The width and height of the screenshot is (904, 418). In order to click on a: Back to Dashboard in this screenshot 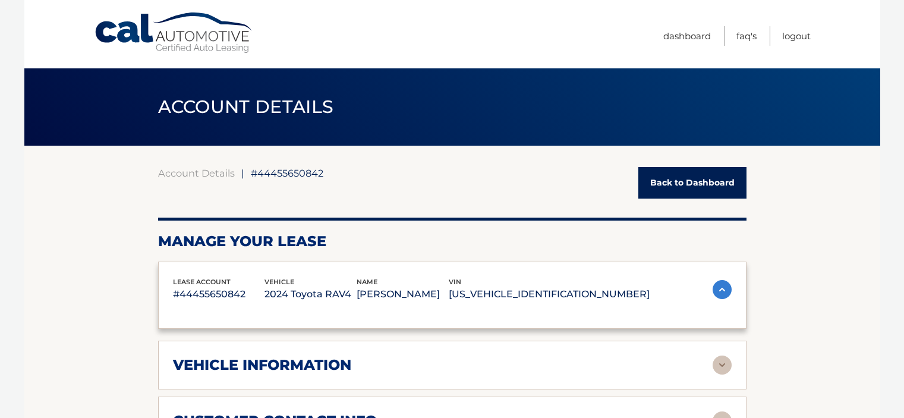, I will do `click(693, 183)`.